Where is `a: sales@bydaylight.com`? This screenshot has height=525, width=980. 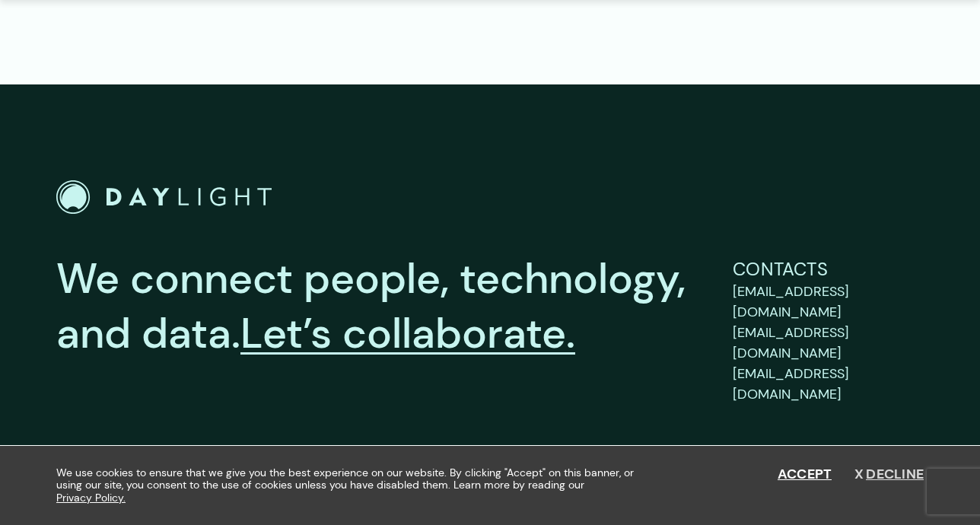 a: sales@bydaylight.com is located at coordinates (828, 343).